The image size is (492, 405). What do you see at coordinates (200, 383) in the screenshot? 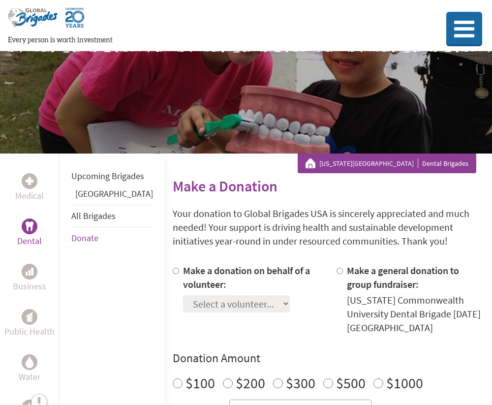
I see `label: $100` at bounding box center [200, 383].